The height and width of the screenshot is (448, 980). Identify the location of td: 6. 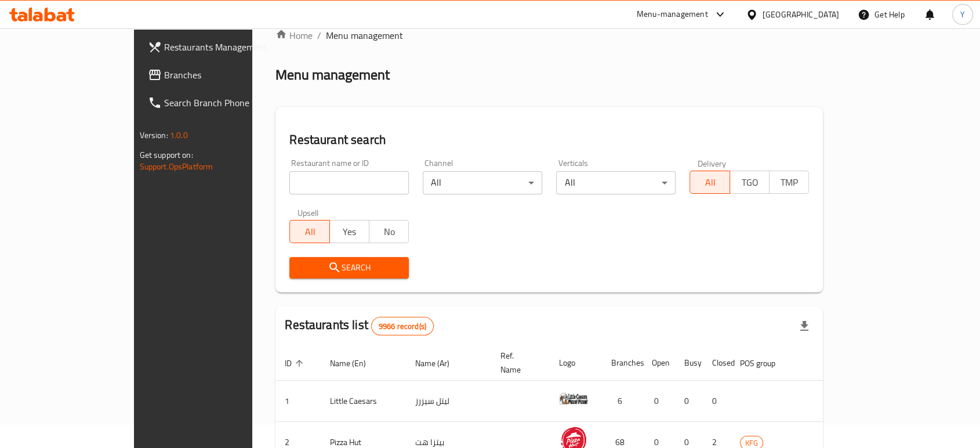
(622, 401).